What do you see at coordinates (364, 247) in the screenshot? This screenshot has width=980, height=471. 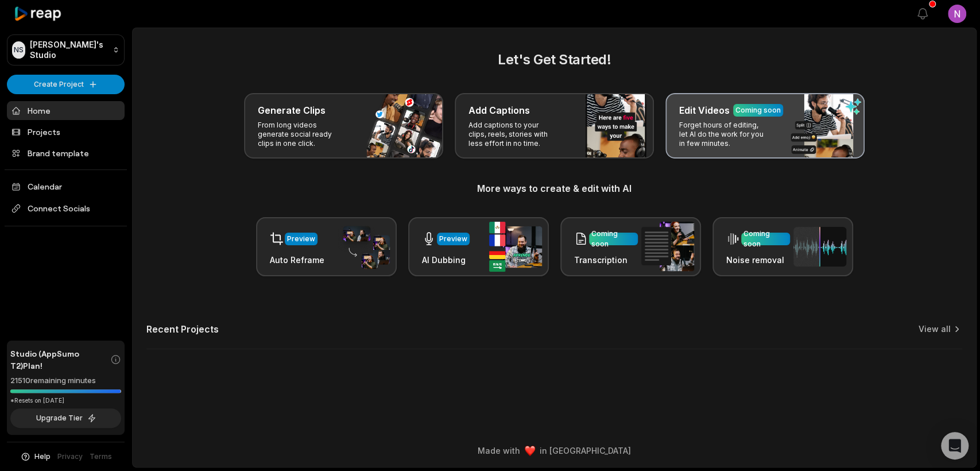 I see `img: auto_reframe.png` at bounding box center [364, 247].